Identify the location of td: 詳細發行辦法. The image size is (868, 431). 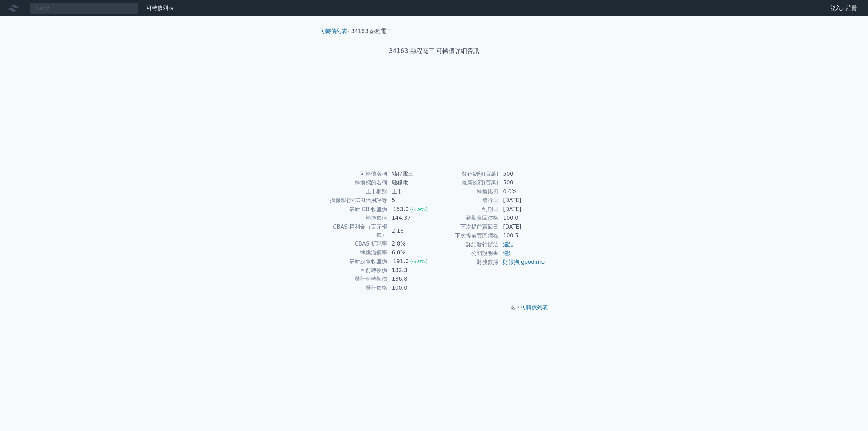
(466, 244).